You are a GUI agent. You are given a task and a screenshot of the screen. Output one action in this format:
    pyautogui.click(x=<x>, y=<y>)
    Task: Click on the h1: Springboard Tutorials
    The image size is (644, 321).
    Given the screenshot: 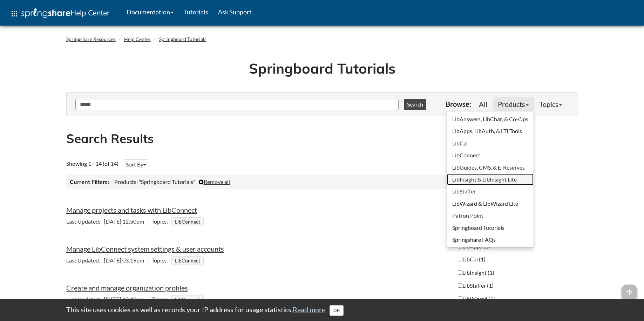 What is the action you would take?
    pyautogui.click(x=322, y=69)
    